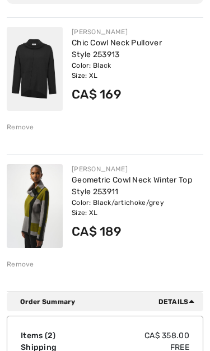 The height and width of the screenshot is (351, 210). I want to click on a: Chic Cowl Neck Pullover Style 253913, so click(117, 49).